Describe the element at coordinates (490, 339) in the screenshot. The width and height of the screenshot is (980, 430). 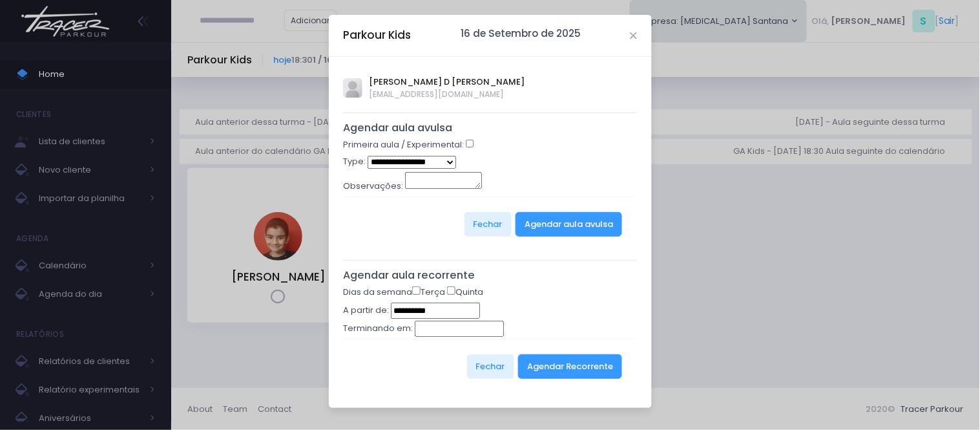
I see `form: Dias da semana` at that location.